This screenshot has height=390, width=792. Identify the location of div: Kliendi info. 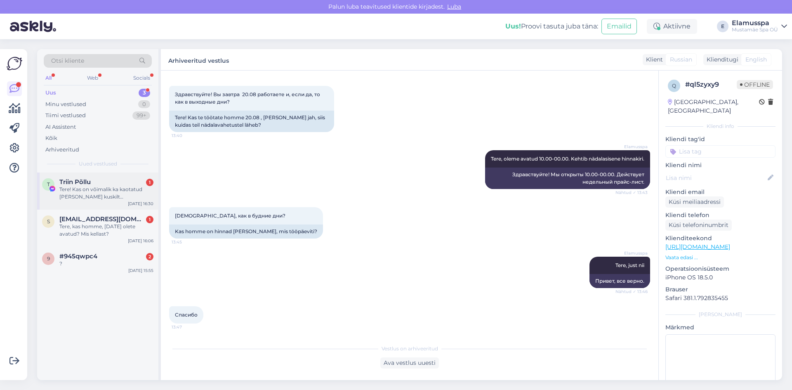
(720, 126).